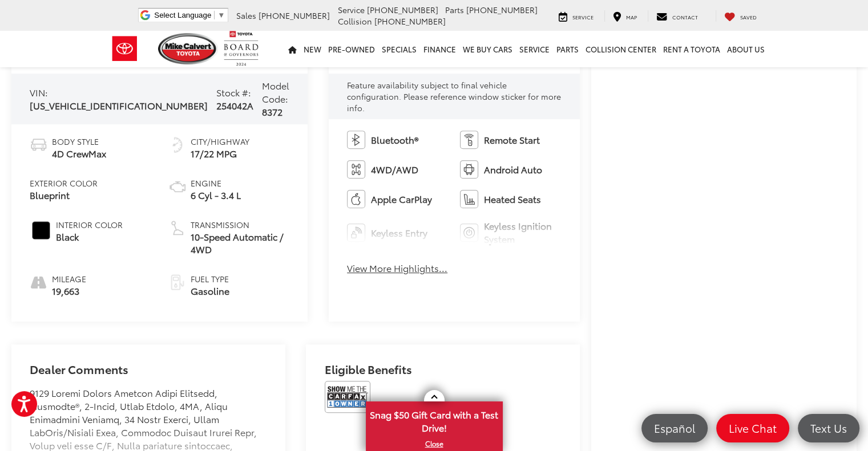  I want to click on img: Heated Seats, so click(469, 199).